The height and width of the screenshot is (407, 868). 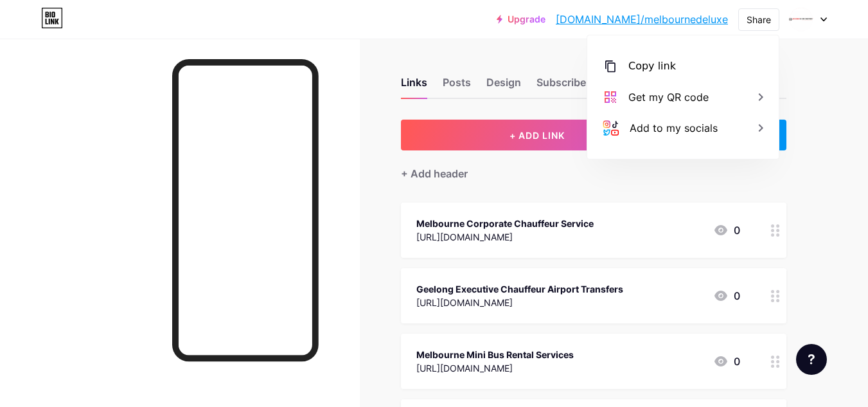 What do you see at coordinates (673, 128) in the screenshot?
I see `div: Add to my socials` at bounding box center [673, 128].